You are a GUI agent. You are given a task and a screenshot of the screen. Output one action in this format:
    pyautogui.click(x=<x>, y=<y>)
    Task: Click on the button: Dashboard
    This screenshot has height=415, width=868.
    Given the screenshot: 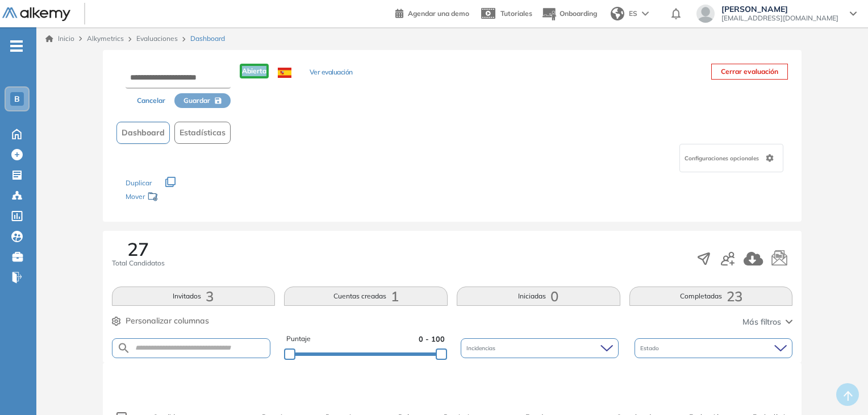 What is the action you would take?
    pyautogui.click(x=143, y=132)
    